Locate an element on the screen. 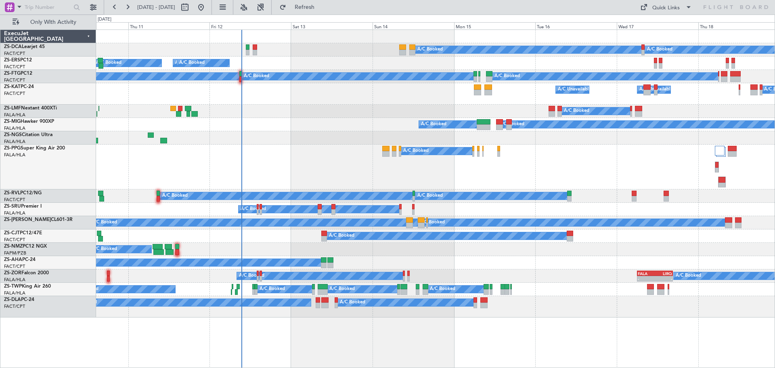 The height and width of the screenshot is (368, 775). span: ZS-NGS is located at coordinates (13, 135).